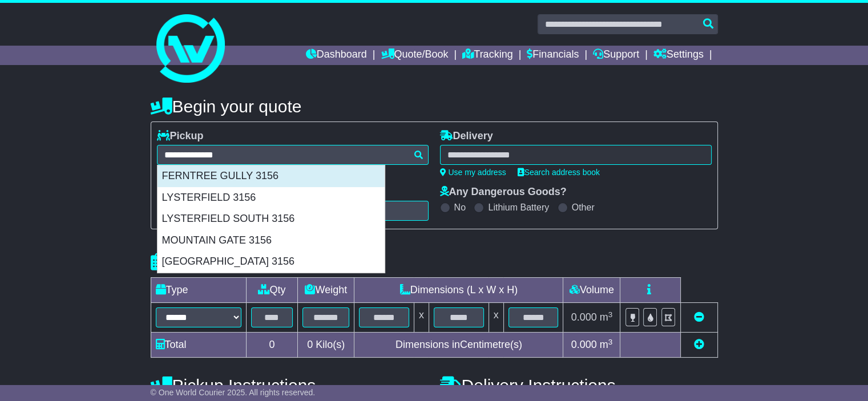  I want to click on td: Dimensions in Centimetre(s), so click(459, 345).